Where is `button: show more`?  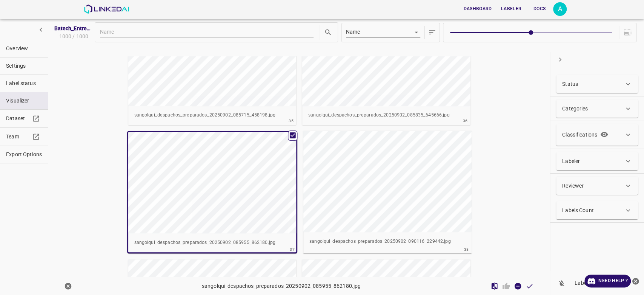 button: show more is located at coordinates (41, 30).